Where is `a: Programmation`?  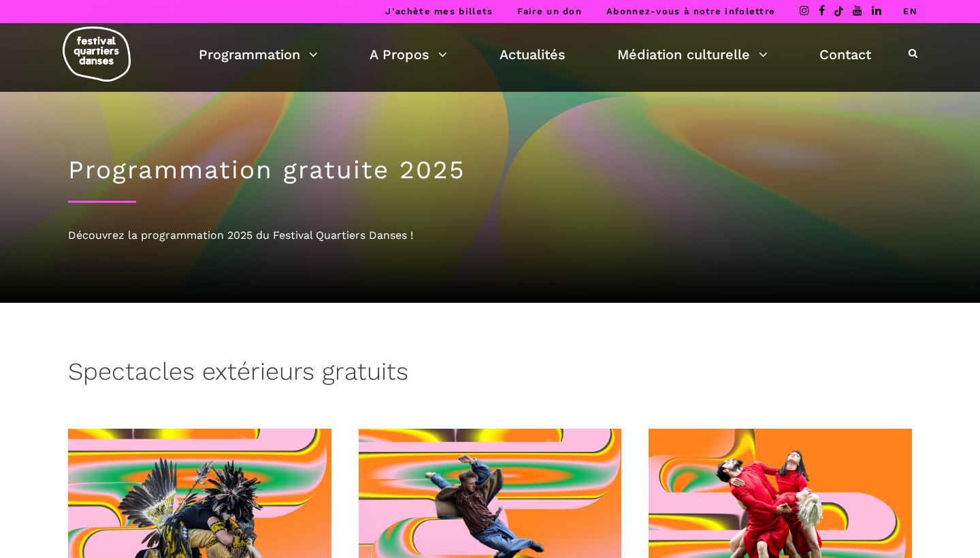
a: Programmation is located at coordinates (258, 54).